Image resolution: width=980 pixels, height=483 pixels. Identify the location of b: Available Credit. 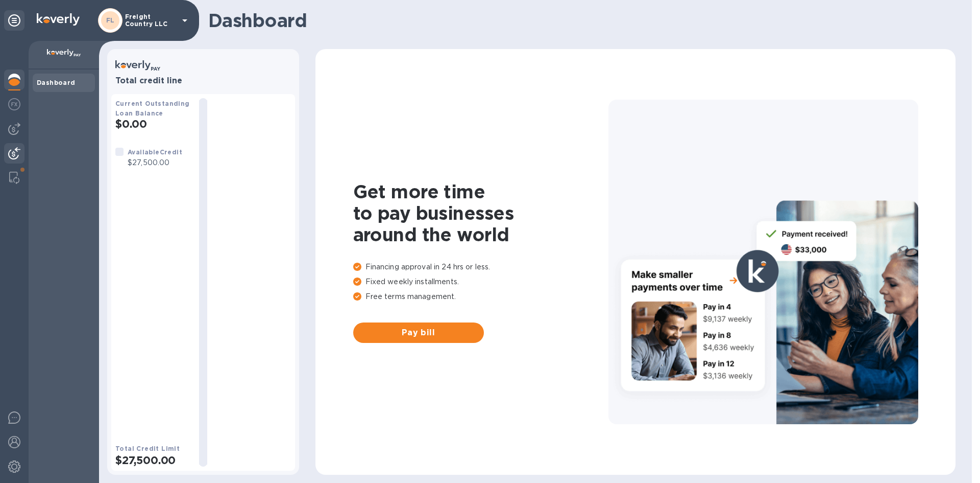
(155, 152).